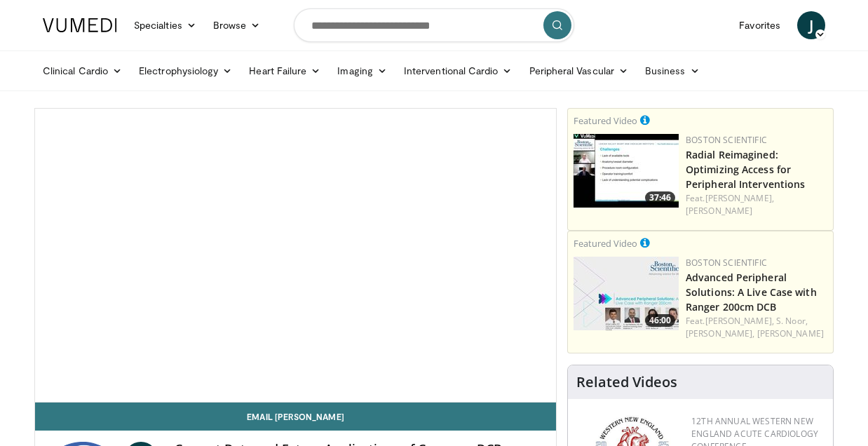 The image size is (868, 446). I want to click on a: Heart Failure, so click(285, 71).